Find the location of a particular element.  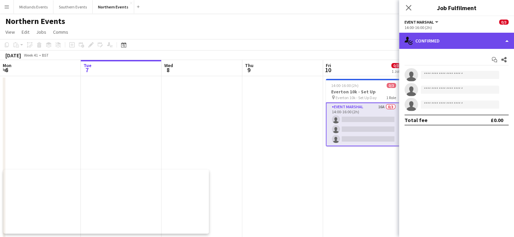

span: 14:00-16:00 (2h) is located at coordinates (344, 85).